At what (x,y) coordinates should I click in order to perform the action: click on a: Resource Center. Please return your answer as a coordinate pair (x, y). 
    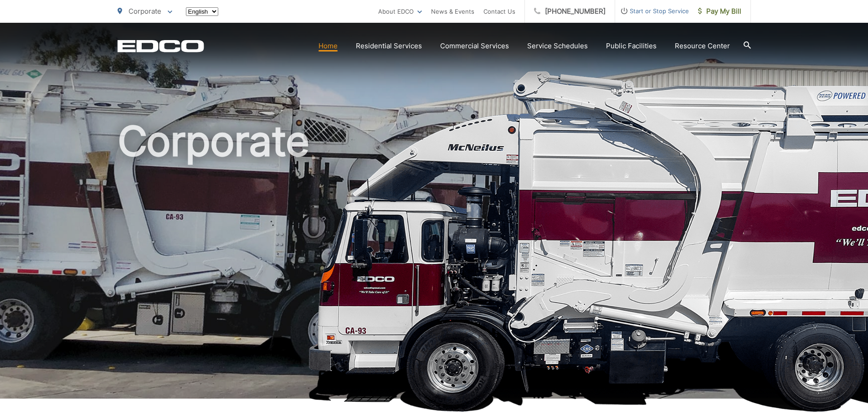
    Looking at the image, I should click on (702, 46).